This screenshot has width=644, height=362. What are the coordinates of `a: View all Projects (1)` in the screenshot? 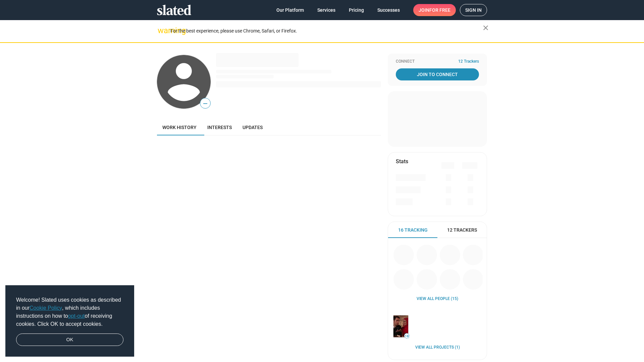 It's located at (438, 348).